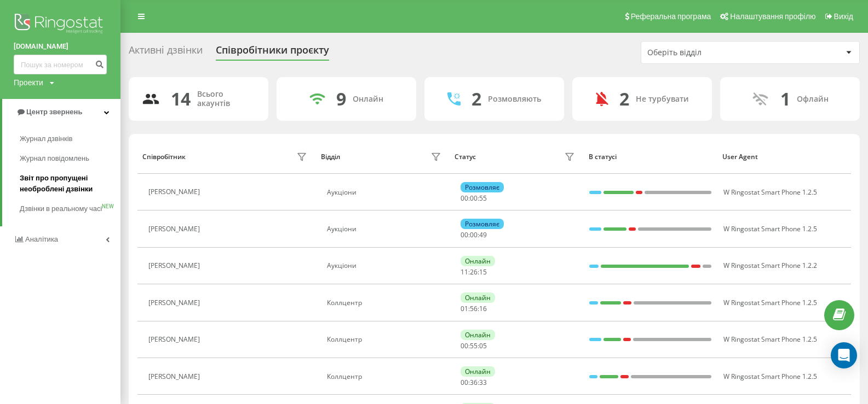 The height and width of the screenshot is (404, 868). I want to click on div: Оберіть відділ, so click(713, 52).